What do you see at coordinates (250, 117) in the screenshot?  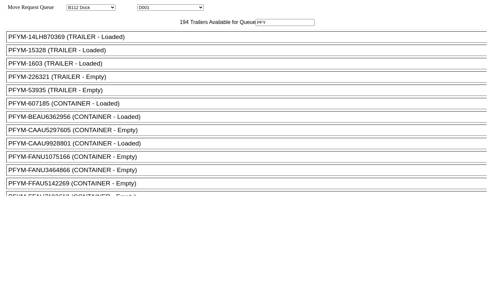 I see `div: PFYM-BEAU6362956 (CONTAINER - Loaded)` at bounding box center [250, 117].